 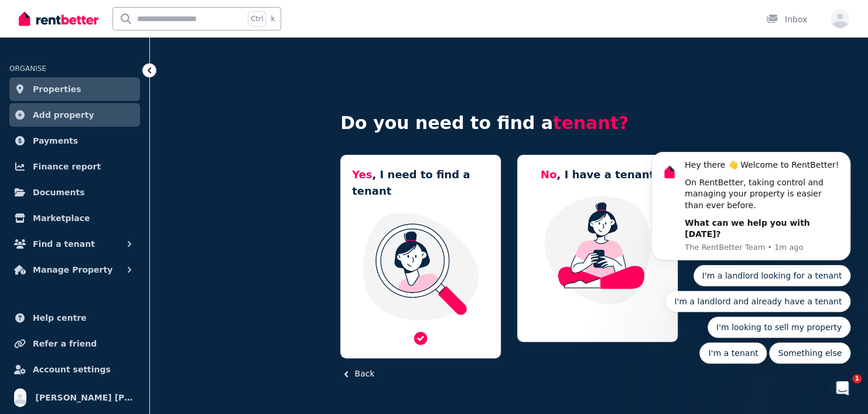 What do you see at coordinates (597, 250) in the screenshot?
I see `img: Manage my property` at bounding box center [597, 250].